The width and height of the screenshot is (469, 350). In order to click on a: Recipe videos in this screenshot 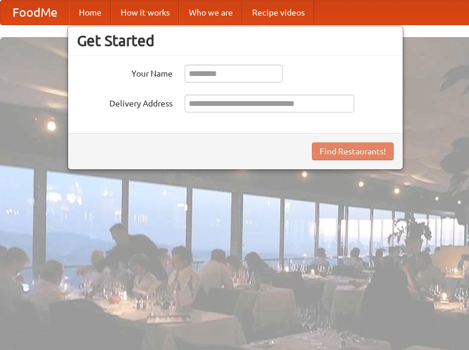, I will do `click(278, 13)`.